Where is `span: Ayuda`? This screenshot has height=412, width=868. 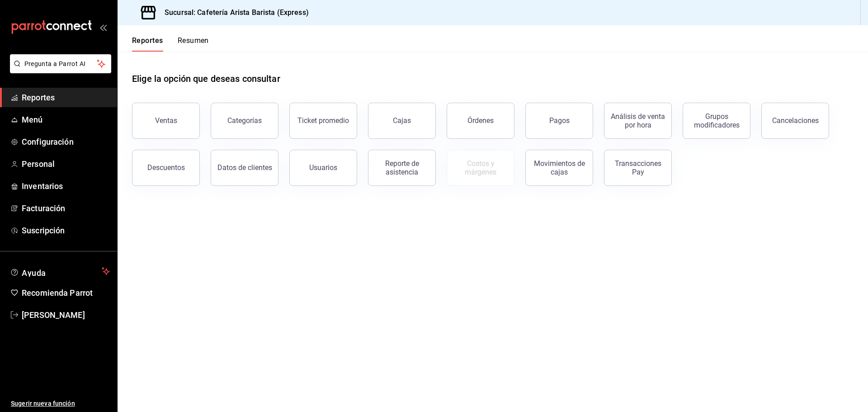
span: Ayuda is located at coordinates (60, 272).